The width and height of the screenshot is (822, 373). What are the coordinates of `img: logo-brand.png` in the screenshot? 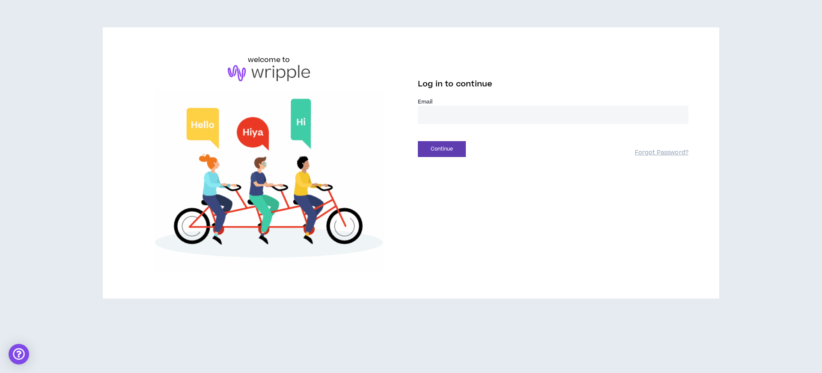 It's located at (269, 73).